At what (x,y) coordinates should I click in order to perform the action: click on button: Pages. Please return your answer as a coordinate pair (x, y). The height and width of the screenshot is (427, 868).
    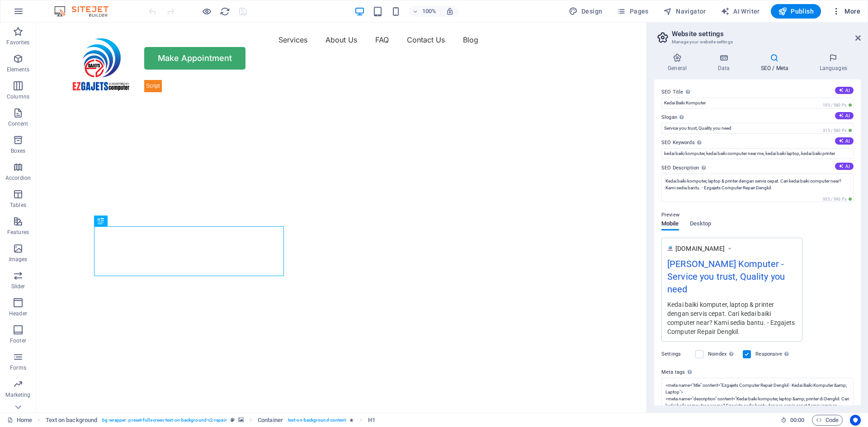
    Looking at the image, I should click on (632, 12).